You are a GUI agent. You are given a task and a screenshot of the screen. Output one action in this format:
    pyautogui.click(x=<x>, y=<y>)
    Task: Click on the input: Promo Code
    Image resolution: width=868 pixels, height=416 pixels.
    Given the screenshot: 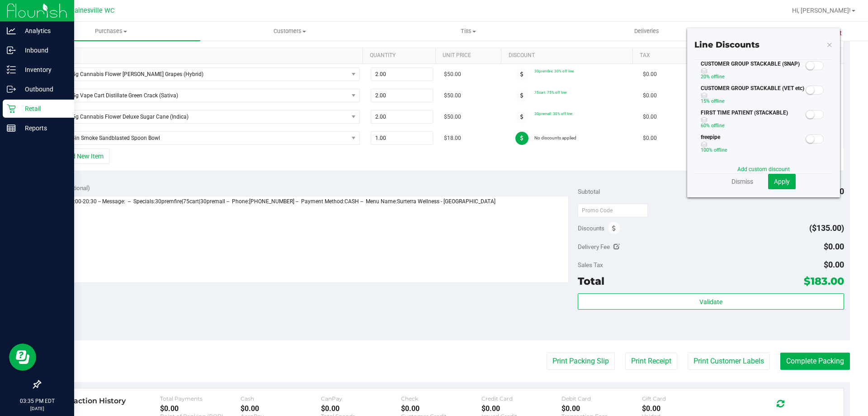 What is the action you would take?
    pyautogui.click(x=613, y=210)
    